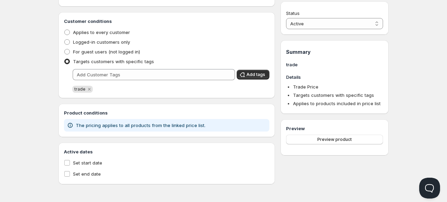 The image size is (447, 202). What do you see at coordinates (335, 77) in the screenshot?
I see `h3: Details` at bounding box center [335, 77].